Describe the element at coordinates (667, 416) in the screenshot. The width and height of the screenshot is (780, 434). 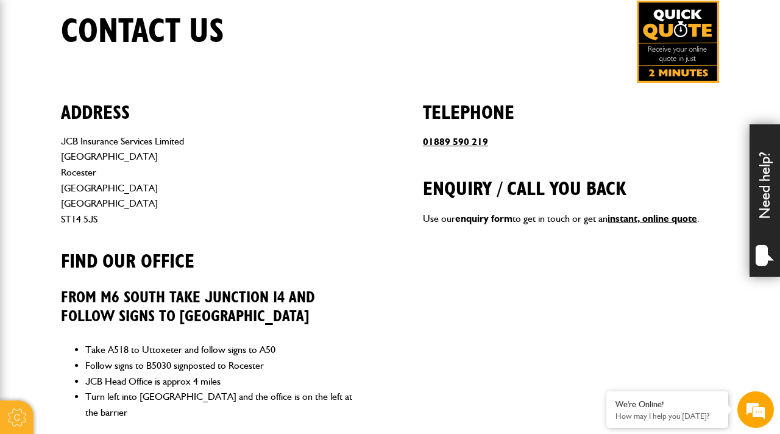
I see `p: How may I help you today?` at that location.